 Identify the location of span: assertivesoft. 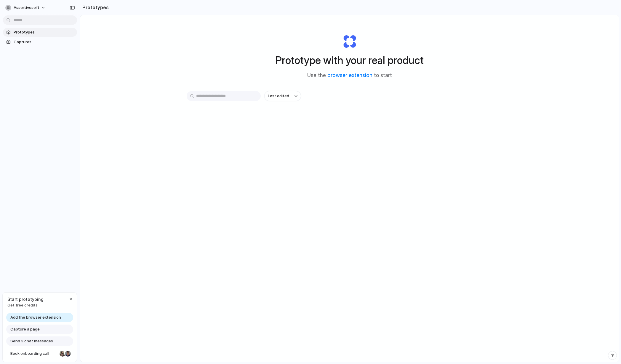
(26, 8).